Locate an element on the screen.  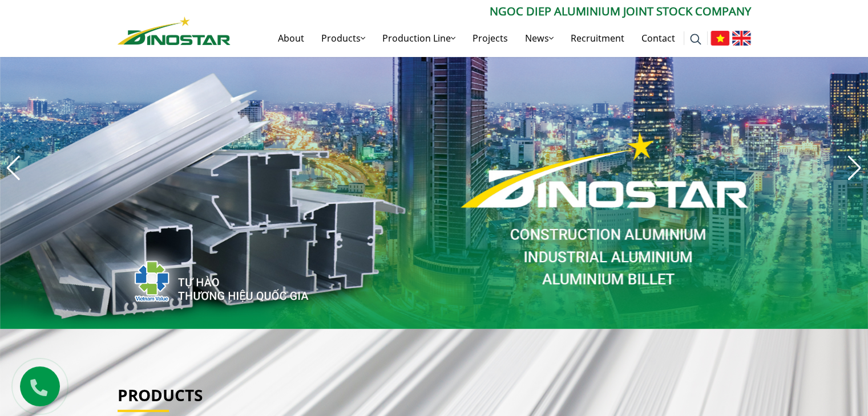
a: Recruitment is located at coordinates (597, 38).